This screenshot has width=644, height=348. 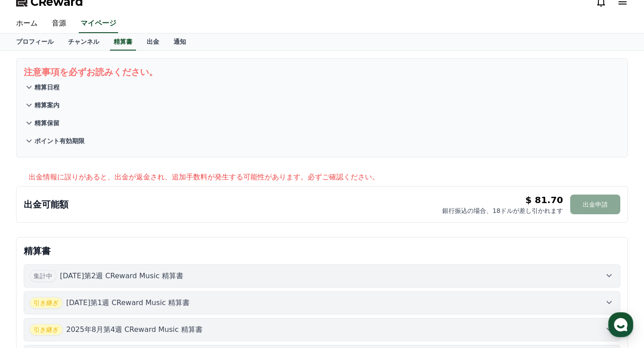 I want to click on a: 通知, so click(x=180, y=42).